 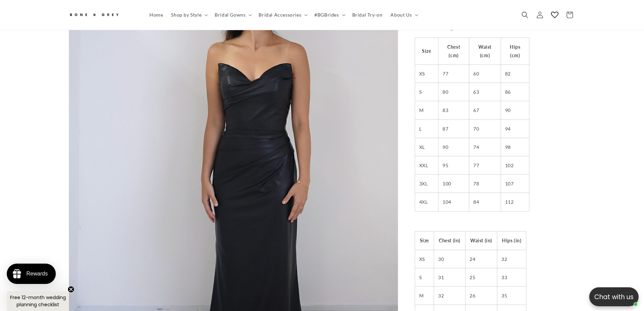 What do you see at coordinates (485, 183) in the screenshot?
I see `td: 78` at bounding box center [485, 183].